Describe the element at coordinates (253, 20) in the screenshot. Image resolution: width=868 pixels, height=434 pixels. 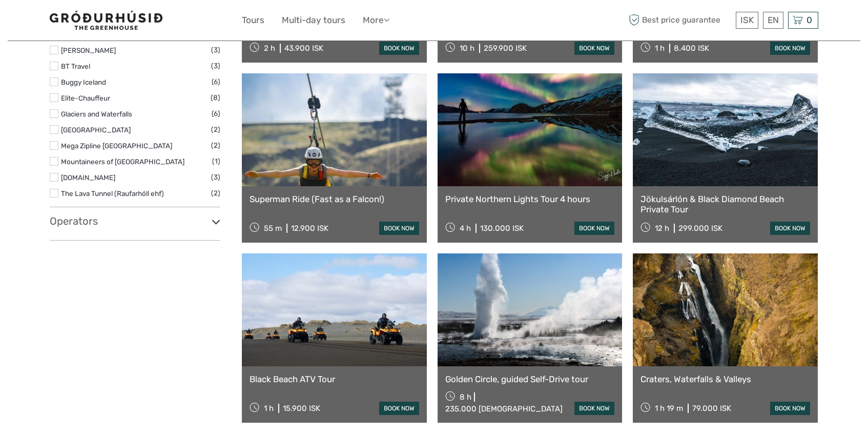
I see `a: Tours` at that location.